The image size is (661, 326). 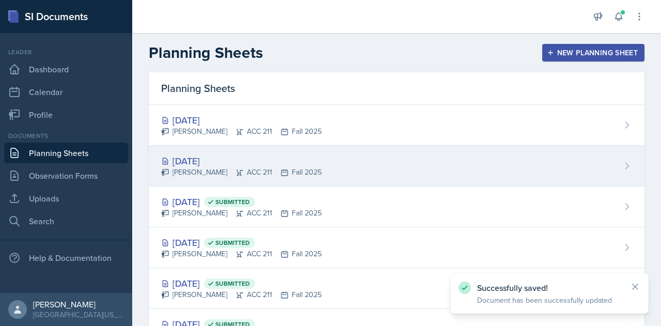 I want to click on div: Planning Sheets, so click(x=397, y=88).